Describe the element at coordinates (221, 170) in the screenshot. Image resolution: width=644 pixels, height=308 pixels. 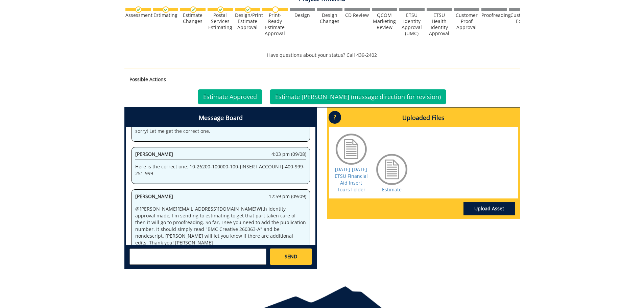
I see `p: Here is the correct one: 10-26200-100000-100-{INSERT ACCOUNT}-400-999-251-999` at that location.